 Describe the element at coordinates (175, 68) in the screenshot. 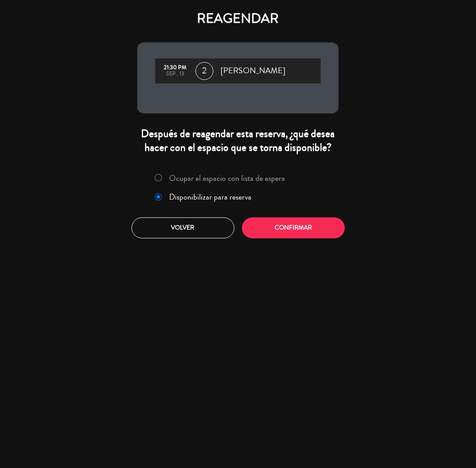

I see `div: 21:30 PM` at that location.